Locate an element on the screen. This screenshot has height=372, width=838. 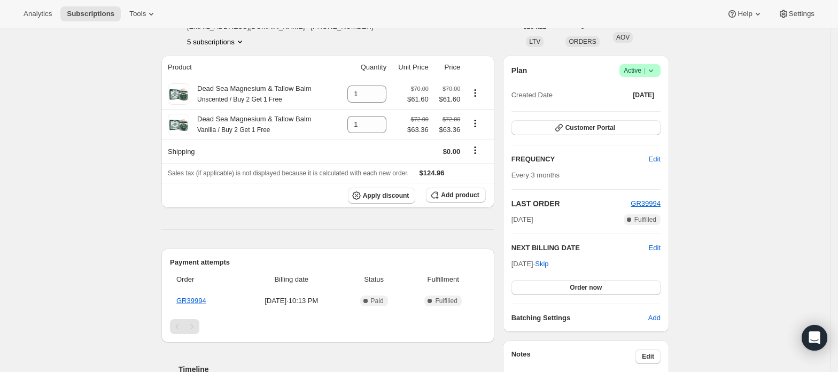
h3: Notes is located at coordinates (573, 356).